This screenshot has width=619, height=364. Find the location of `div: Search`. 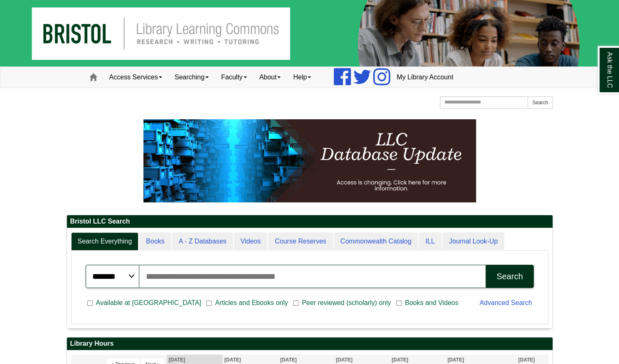

div: Search is located at coordinates (509, 276).